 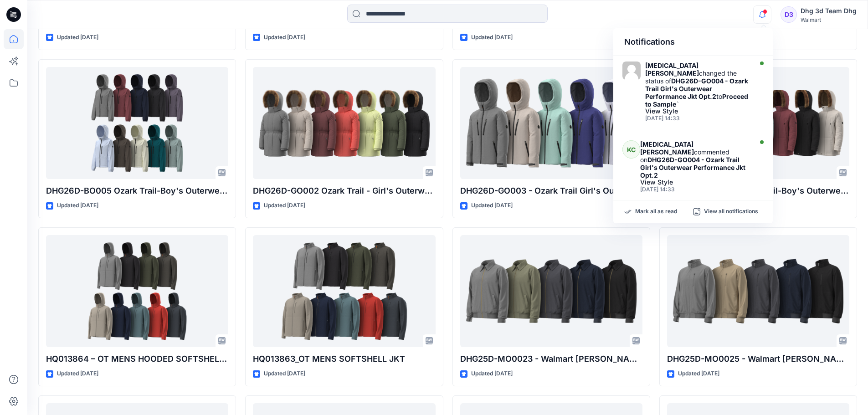 What do you see at coordinates (758, 291) in the screenshot?
I see `a: DHG25D-MO0025 - Walmart George-The Players Jacket` at bounding box center [758, 291].